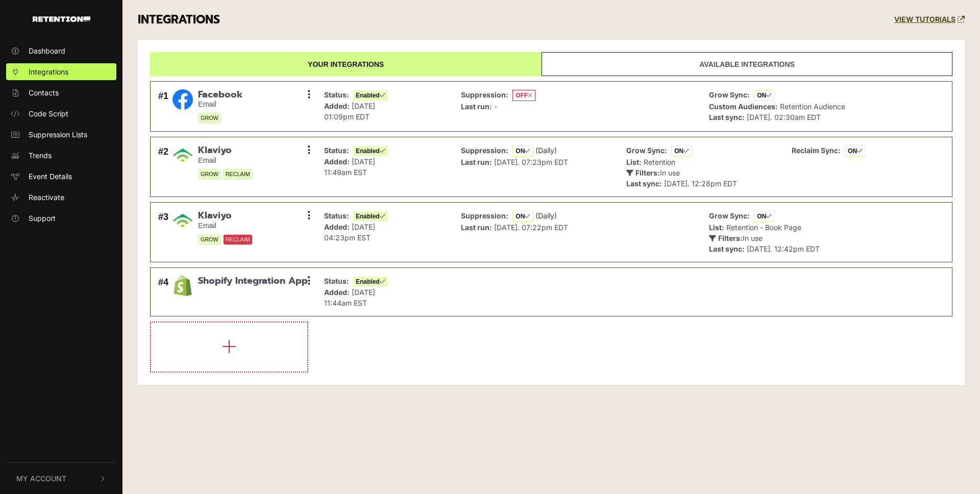 The height and width of the screenshot is (494, 980). I want to click on span: Event Details, so click(50, 176).